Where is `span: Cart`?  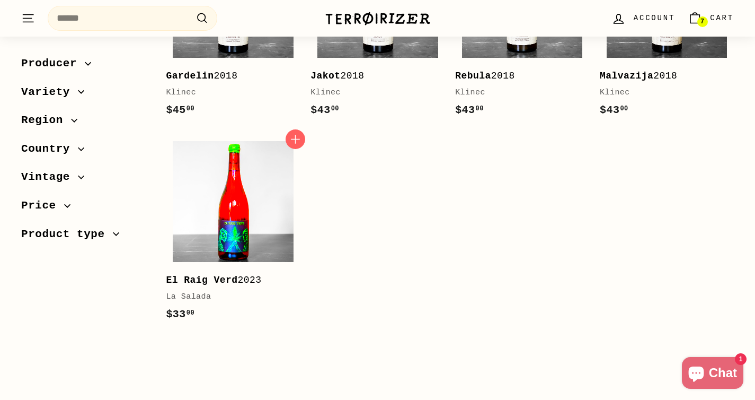 span: Cart is located at coordinates (722, 18).